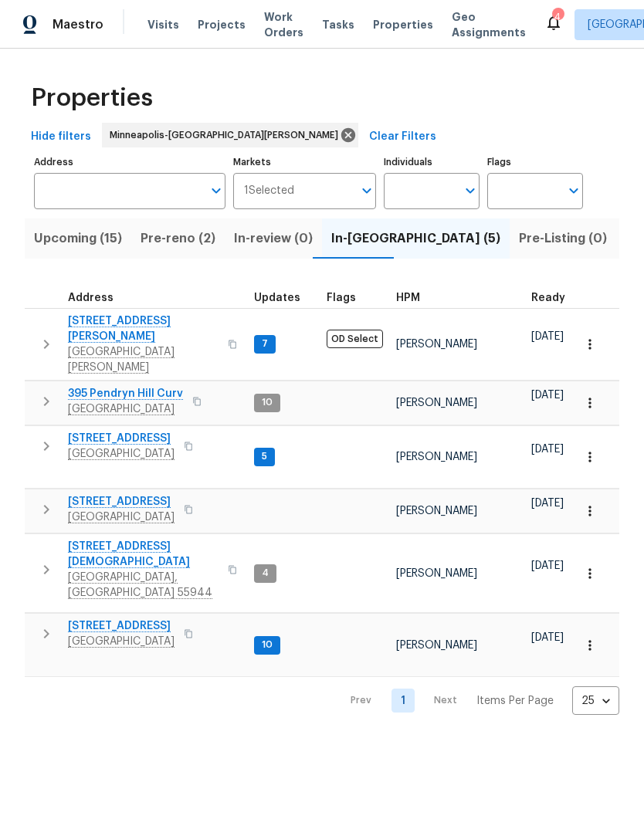 Image resolution: width=644 pixels, height=826 pixels. I want to click on a: Goto page 1, so click(403, 700).